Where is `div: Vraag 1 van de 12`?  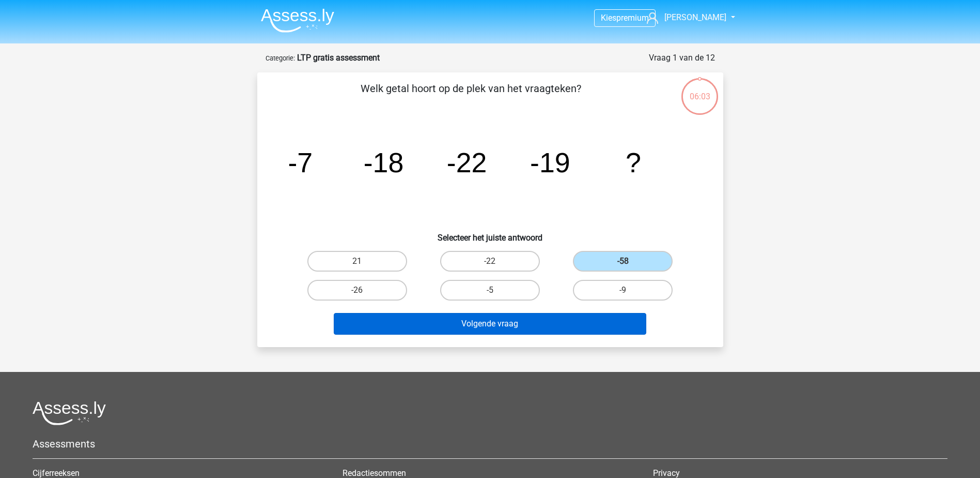
div: Vraag 1 van de 12 is located at coordinates (682, 58).